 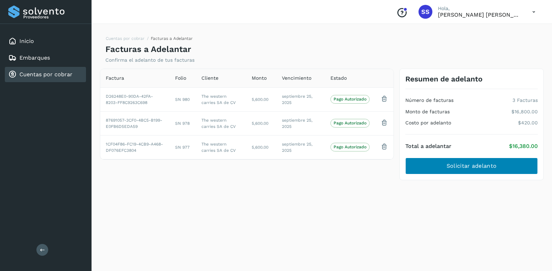 What do you see at coordinates (45, 74) in the screenshot?
I see `div: Cuentas por cobrar` at bounding box center [45, 74].